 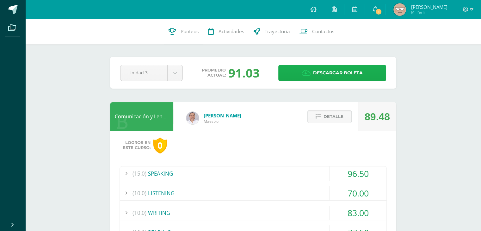 I want to click on a: Contactos, so click(x=317, y=32).